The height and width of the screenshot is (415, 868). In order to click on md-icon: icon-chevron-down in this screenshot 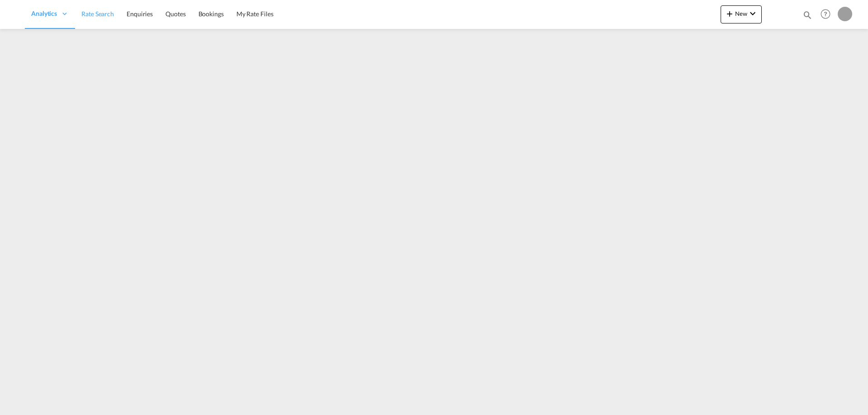, I will do `click(753, 14)`.